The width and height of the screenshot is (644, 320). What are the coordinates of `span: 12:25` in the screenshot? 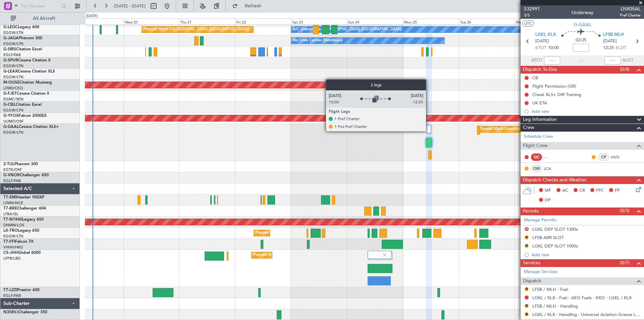 It's located at (608, 48).